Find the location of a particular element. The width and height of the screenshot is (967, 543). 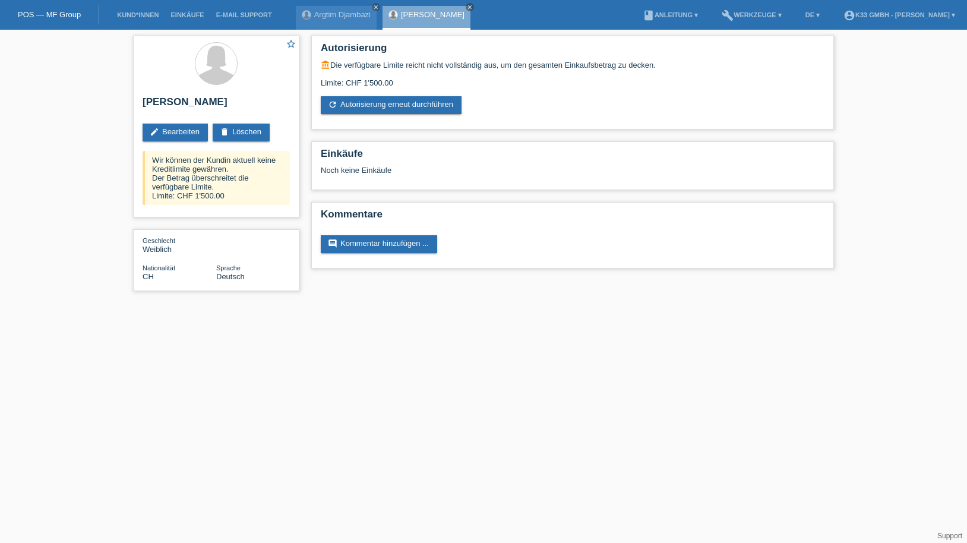

a: Einkäufe is located at coordinates (187, 15).